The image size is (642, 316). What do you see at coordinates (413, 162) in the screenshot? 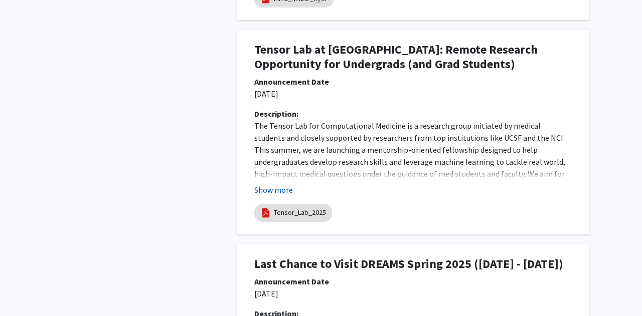
I see `p: The Tensor Lab for Computational Medicine is a research group initiated by medical students and c...` at bounding box center [413, 162].